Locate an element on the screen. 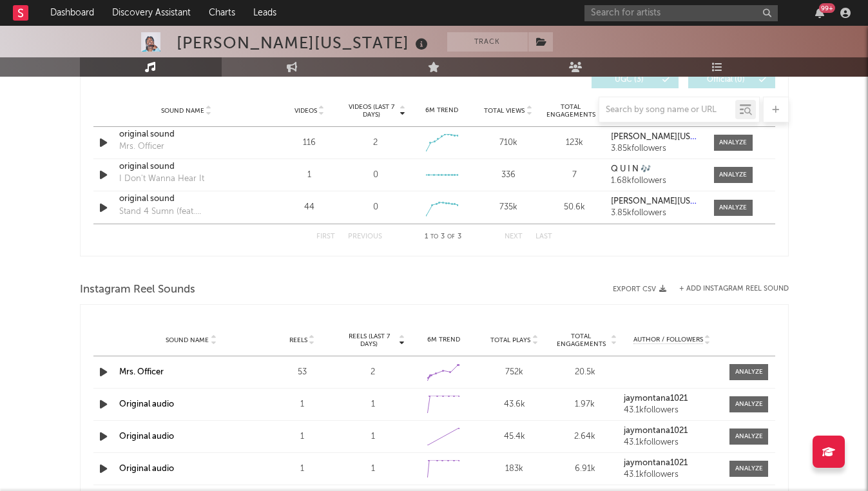  span: UGC ( 3 ) is located at coordinates (630, 80).